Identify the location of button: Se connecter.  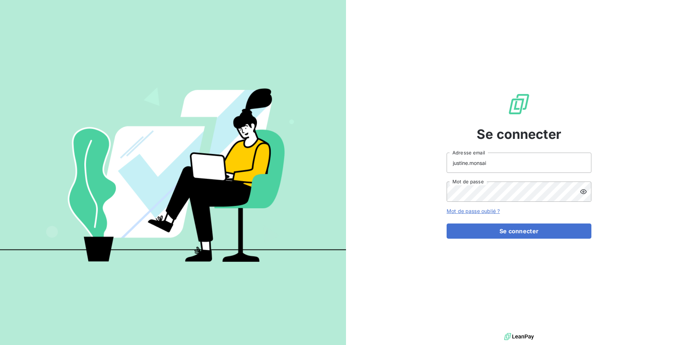
(519, 231).